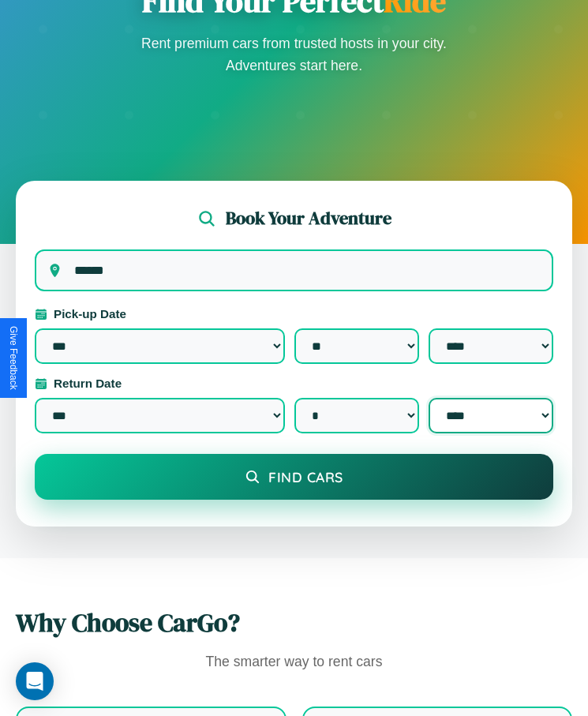  I want to click on div: Open Intercom Messenger, so click(35, 681).